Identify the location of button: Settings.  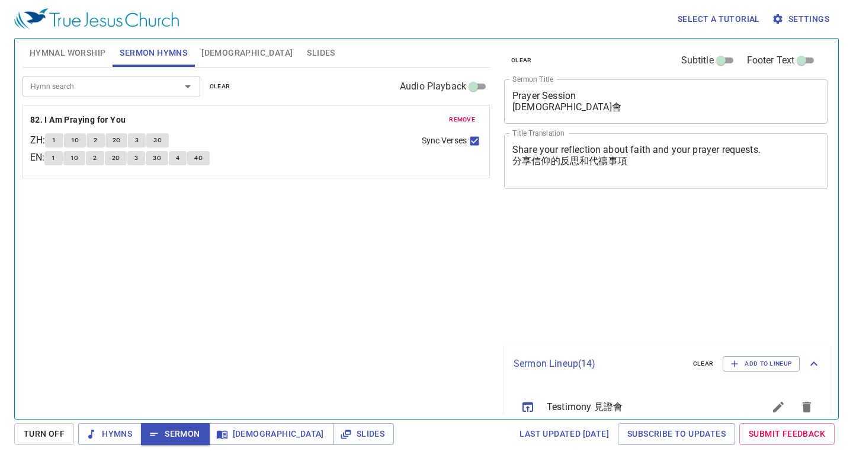
(802, 19).